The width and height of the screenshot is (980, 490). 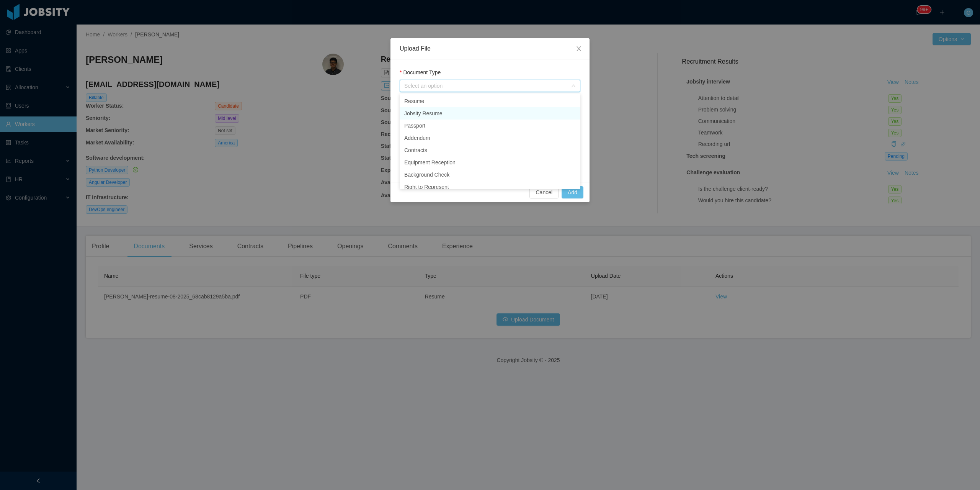 What do you see at coordinates (420, 73) in the screenshot?
I see `label: Document Type` at bounding box center [420, 73].